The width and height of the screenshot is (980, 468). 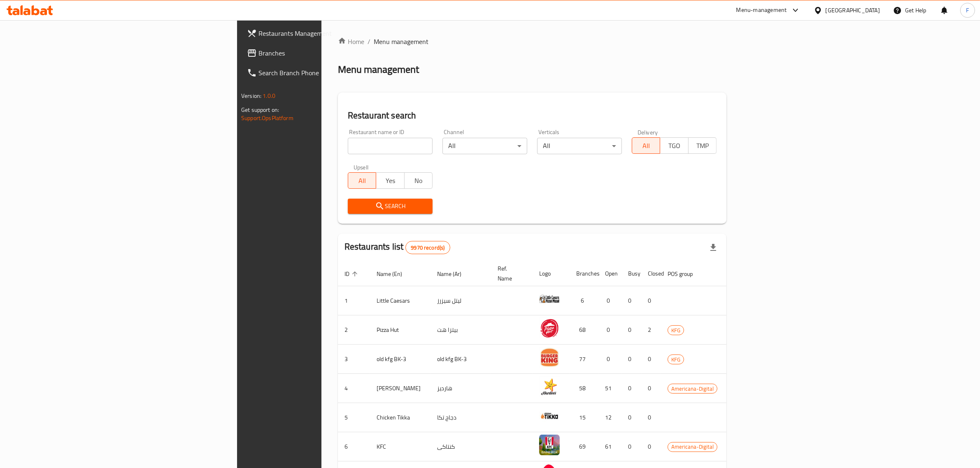 What do you see at coordinates (549, 387) in the screenshot?
I see `img: Hardee's` at bounding box center [549, 387].